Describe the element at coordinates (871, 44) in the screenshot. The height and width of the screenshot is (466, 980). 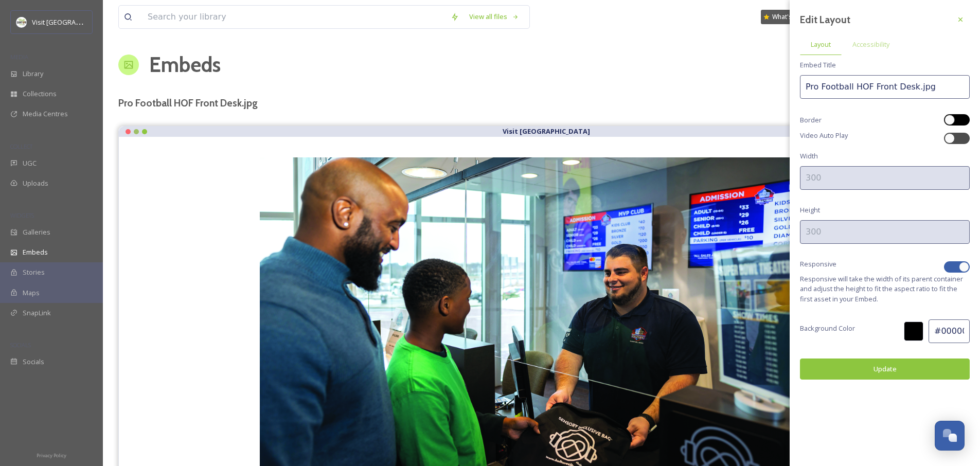
I see `span: Accessibility` at that location.